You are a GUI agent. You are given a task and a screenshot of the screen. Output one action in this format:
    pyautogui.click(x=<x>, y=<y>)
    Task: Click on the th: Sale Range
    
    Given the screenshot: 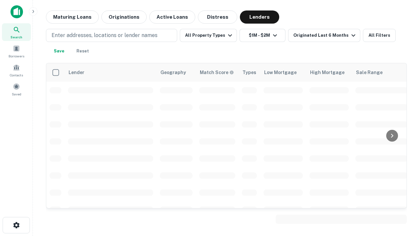 What is the action you would take?
    pyautogui.click(x=381, y=72)
    